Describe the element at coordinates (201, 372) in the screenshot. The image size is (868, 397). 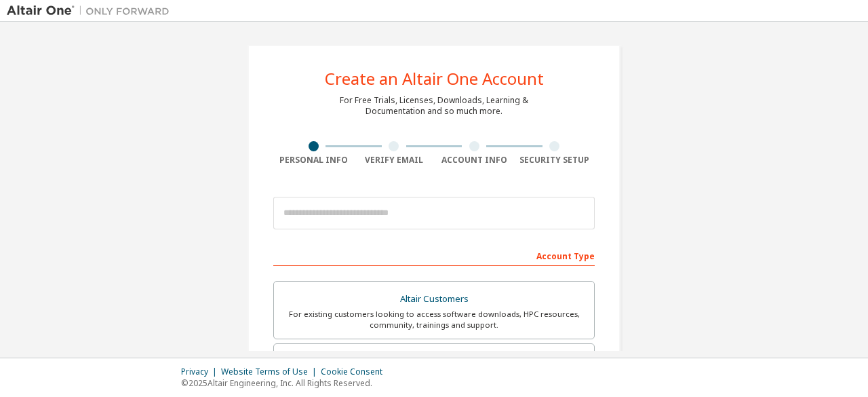
I see `div: Privacy` at that location.